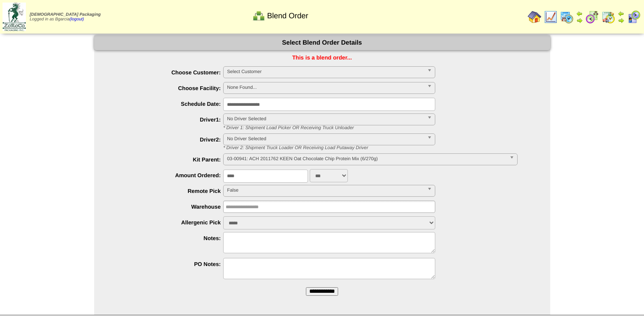  What do you see at coordinates (326, 72) in the screenshot?
I see `span: Select Customer` at bounding box center [326, 72].